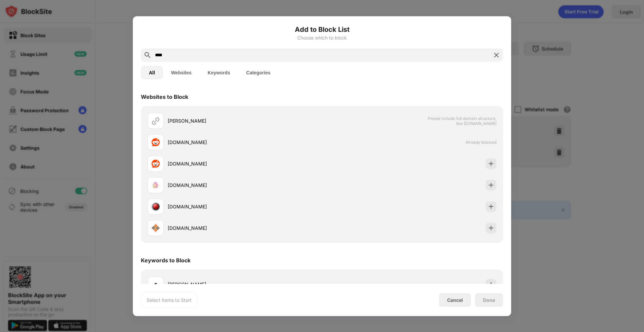 Image resolution: width=644 pixels, height=332 pixels. I want to click on img: url.svg, so click(156, 121).